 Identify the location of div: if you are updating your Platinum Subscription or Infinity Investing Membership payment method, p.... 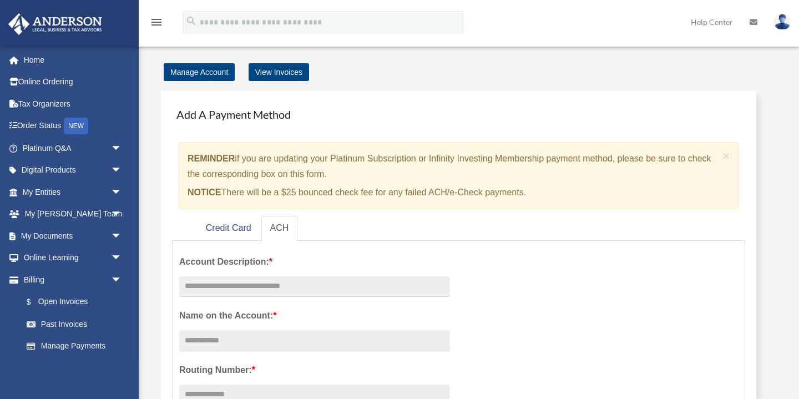
(458, 175).